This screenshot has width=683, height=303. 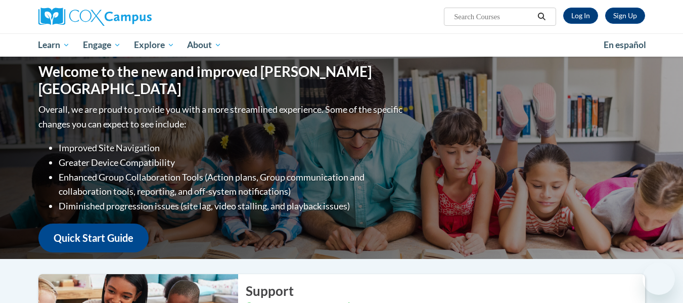 I want to click on li: Diminished progression issues (site lag, video stalling, and playback issues), so click(x=231, y=206).